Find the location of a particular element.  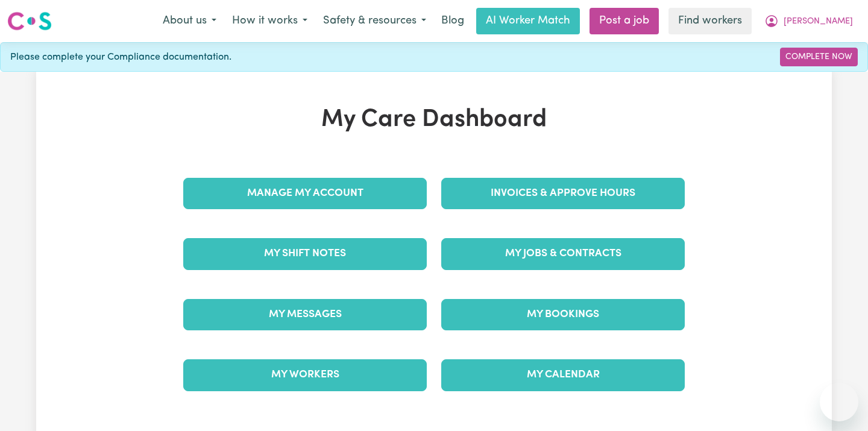

span: Please complete your Compliance documentation. is located at coordinates (121, 58).